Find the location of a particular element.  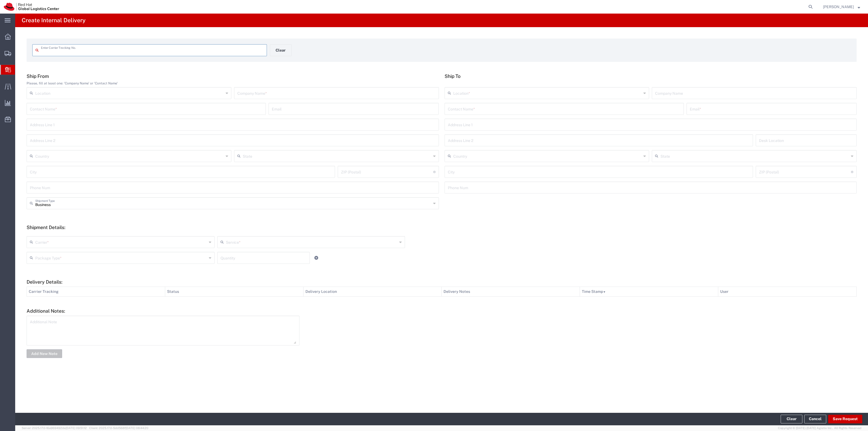

h5: Delivery Details: is located at coordinates (442, 282).